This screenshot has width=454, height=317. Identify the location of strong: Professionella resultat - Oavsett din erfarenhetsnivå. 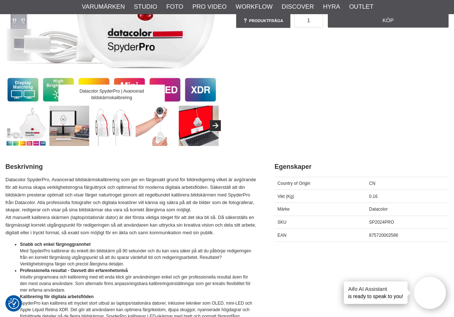
(74, 270).